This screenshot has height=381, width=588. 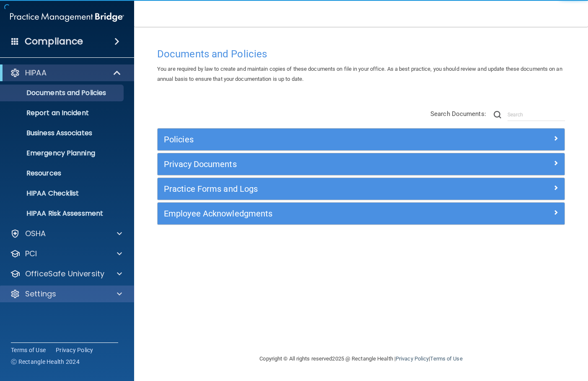 I want to click on a: HIPAA, so click(x=65, y=73).